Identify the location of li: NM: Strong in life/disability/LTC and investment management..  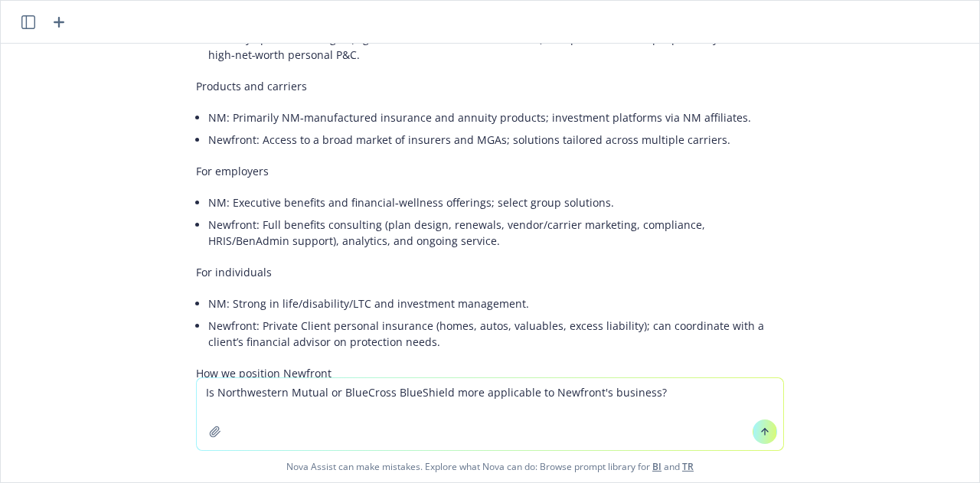
(496, 303).